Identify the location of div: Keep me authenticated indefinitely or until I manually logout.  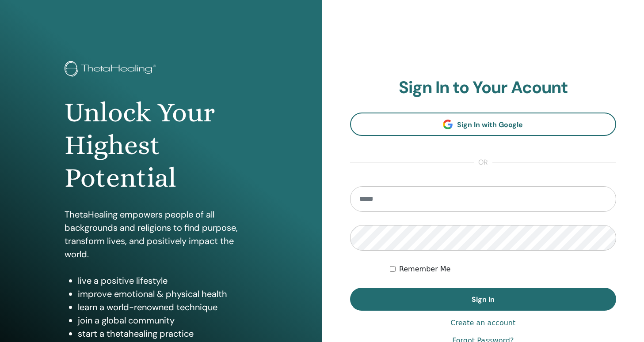
(503, 269).